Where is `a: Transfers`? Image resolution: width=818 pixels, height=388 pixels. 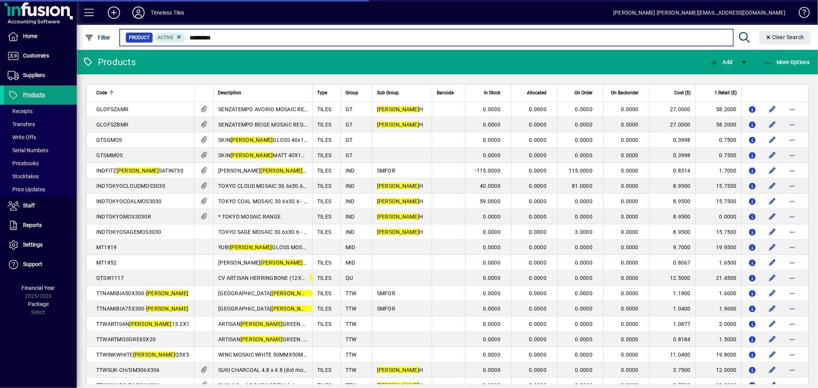
a: Transfers is located at coordinates (40, 124).